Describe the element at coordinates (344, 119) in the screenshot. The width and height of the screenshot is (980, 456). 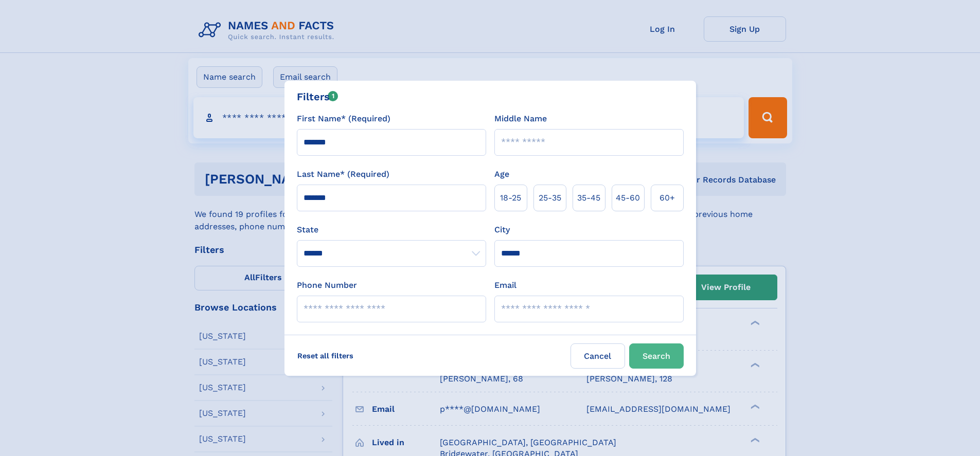
I see `label: First Name* (Required)` at that location.